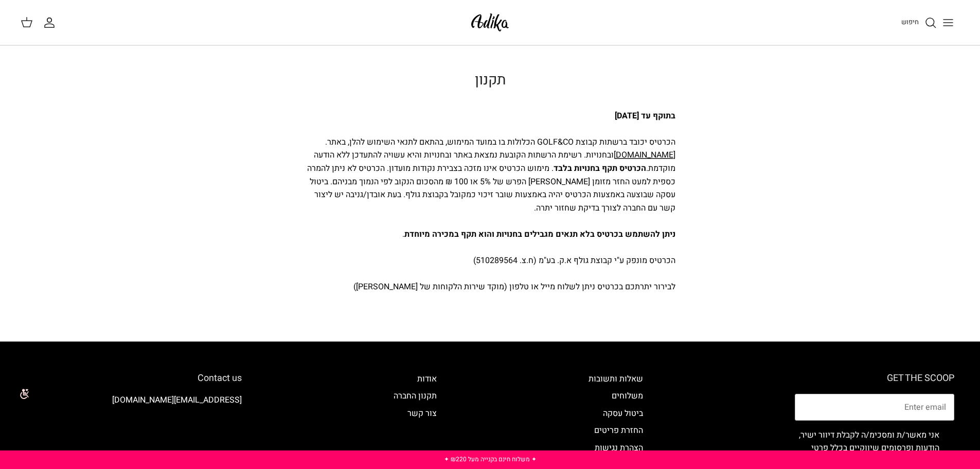 This screenshot has width=980, height=469. Describe the element at coordinates (422, 413) in the screenshot. I see `a: צור קשר` at that location.